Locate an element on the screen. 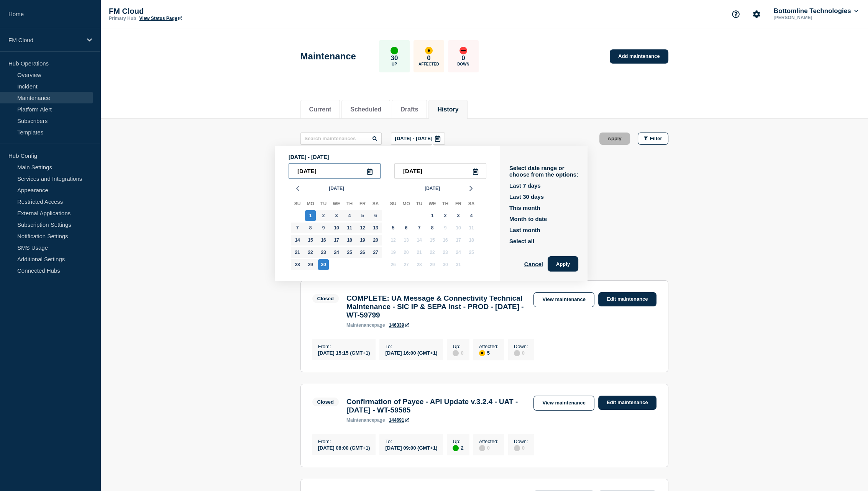 This screenshot has width=868, height=491. div: Friday, Oct 31, 2025 is located at coordinates (459, 265).